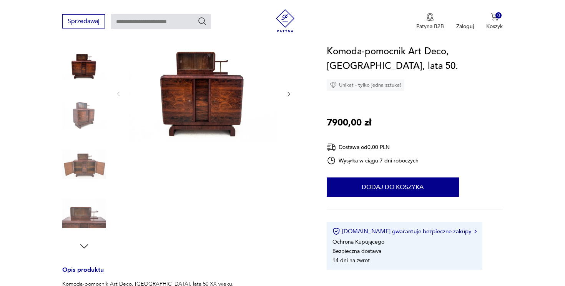 Image resolution: width=565 pixels, height=286 pixels. What do you see at coordinates (185, 273) in the screenshot?
I see `h3: Opis produktu` at bounding box center [185, 273].